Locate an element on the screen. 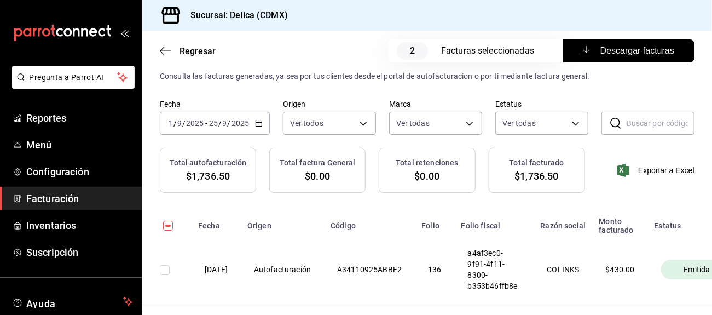  span: Ver todos is located at coordinates (306, 123).